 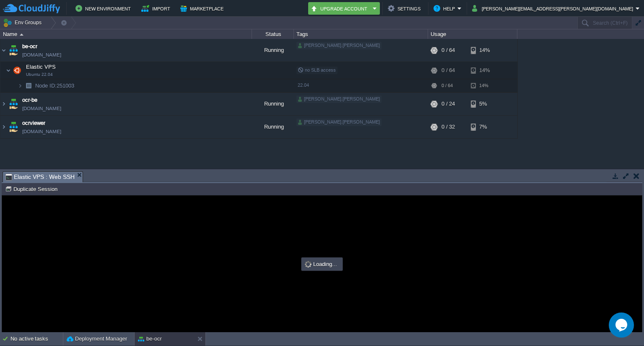 I want to click on span: 22.04, so click(x=303, y=85).